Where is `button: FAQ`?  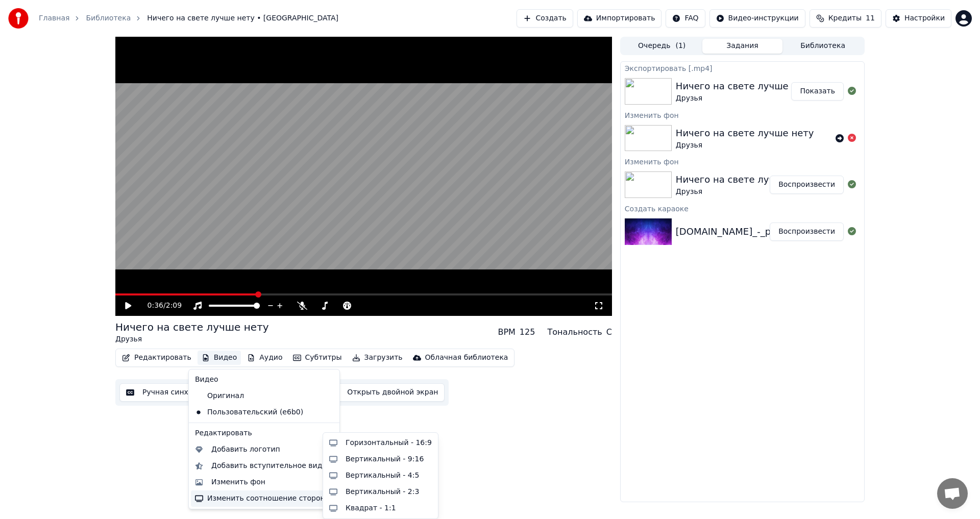
button: FAQ is located at coordinates (685, 18).